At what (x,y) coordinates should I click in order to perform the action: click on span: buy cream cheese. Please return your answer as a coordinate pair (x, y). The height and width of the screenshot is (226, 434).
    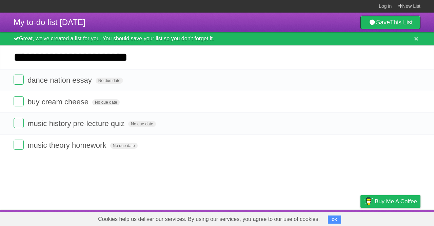
    Looking at the image, I should click on (59, 102).